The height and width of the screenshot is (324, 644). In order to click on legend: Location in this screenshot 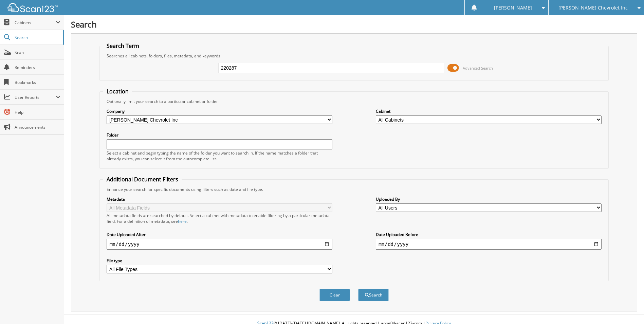, I will do `click(117, 91)`.